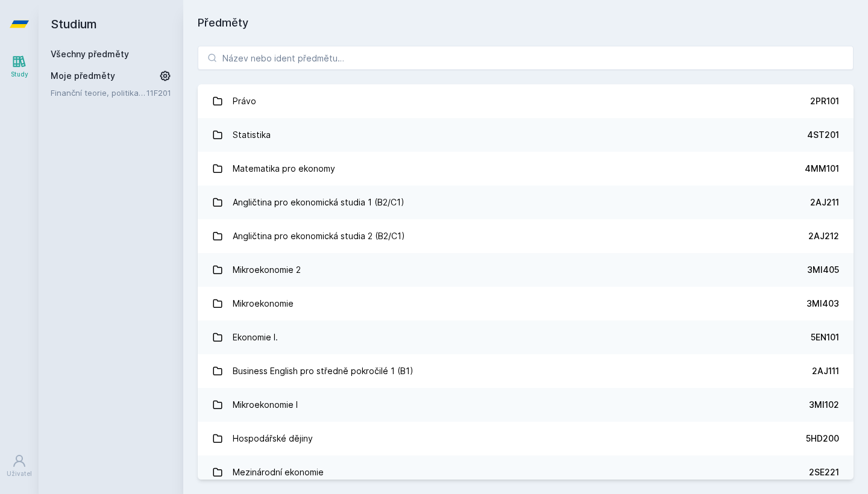 The image size is (868, 494). Describe the element at coordinates (824, 101) in the screenshot. I see `div: 2PR101` at that location.